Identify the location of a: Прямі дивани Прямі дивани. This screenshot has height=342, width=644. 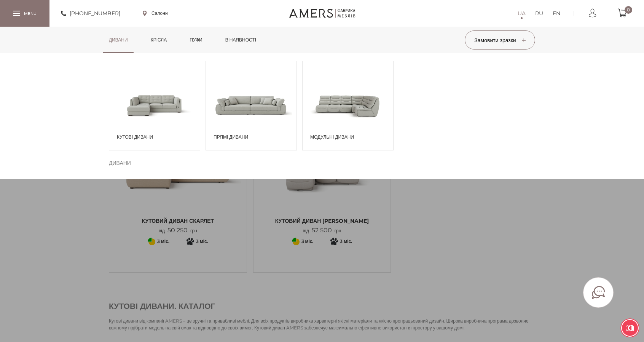
(251, 106).